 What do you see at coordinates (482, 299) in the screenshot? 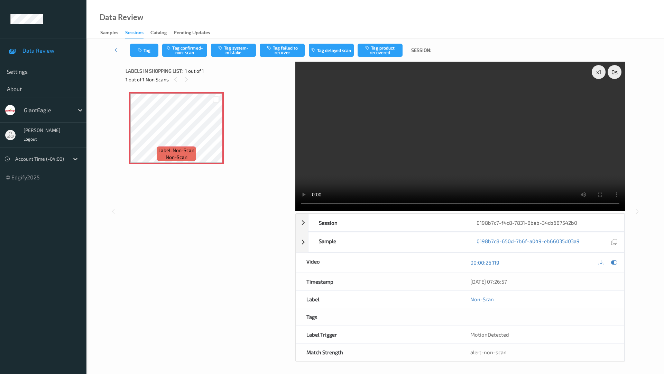
I see `a: Non-Scan` at bounding box center [482, 299].